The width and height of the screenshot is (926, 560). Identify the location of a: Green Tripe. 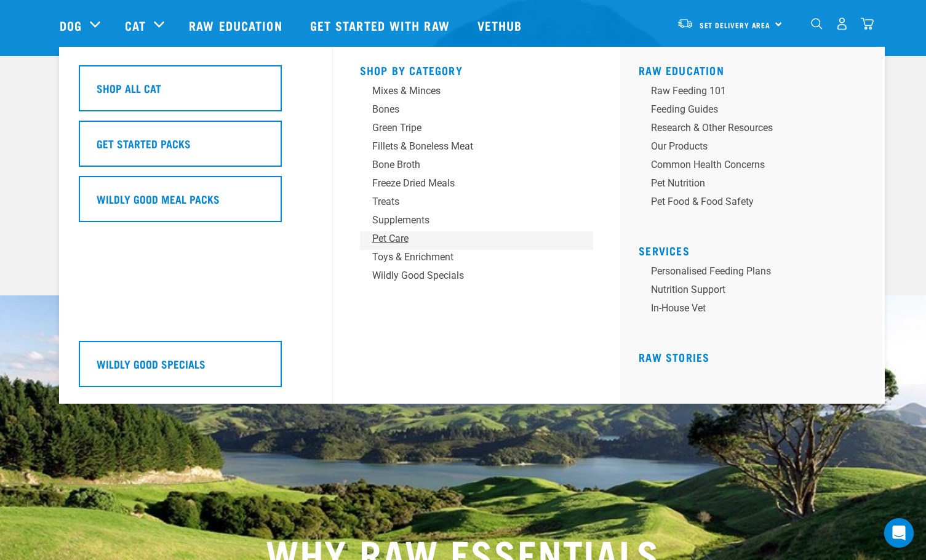
(477, 130).